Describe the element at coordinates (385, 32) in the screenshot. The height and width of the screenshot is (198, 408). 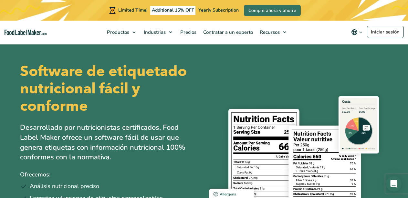
I see `a: Iniciar sesión` at that location.